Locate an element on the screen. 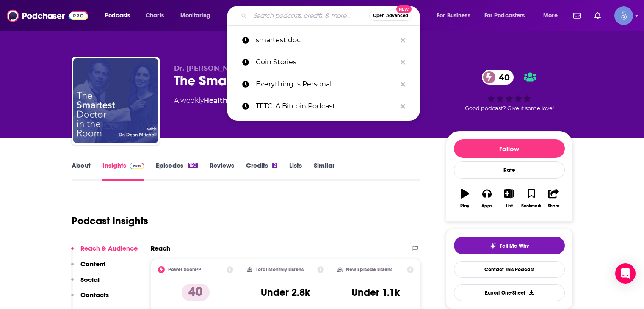 This screenshot has height=309, width=644. div: Apps is located at coordinates (487, 206).